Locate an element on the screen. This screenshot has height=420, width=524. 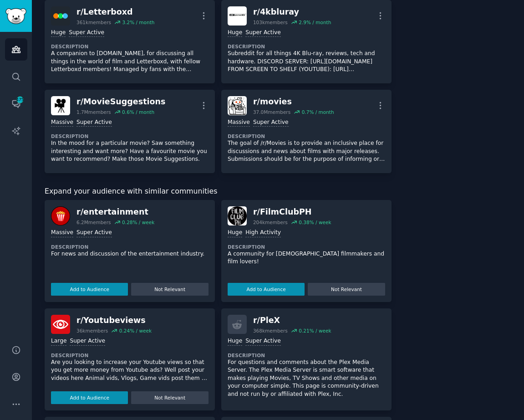
div: 6.2M members is located at coordinates (94, 222).